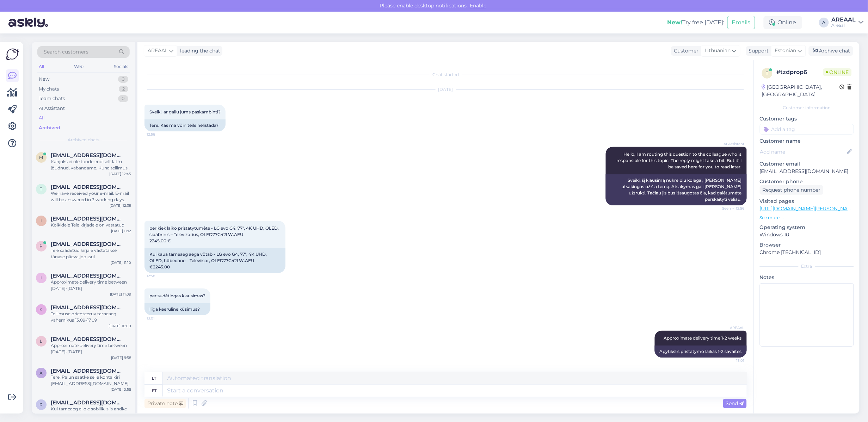 This screenshot has width=868, height=422. What do you see at coordinates (83, 140) in the screenshot?
I see `span: Archived chats` at bounding box center [83, 140].